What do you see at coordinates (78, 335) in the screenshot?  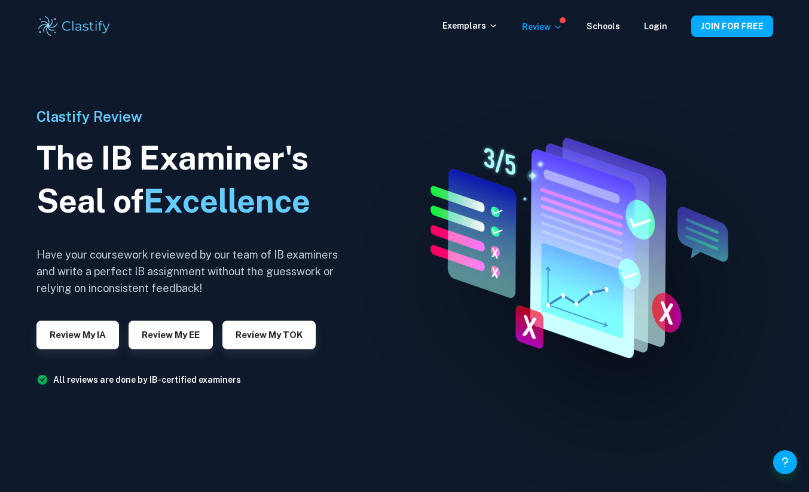 I see `a: Review my IA` at bounding box center [78, 335].